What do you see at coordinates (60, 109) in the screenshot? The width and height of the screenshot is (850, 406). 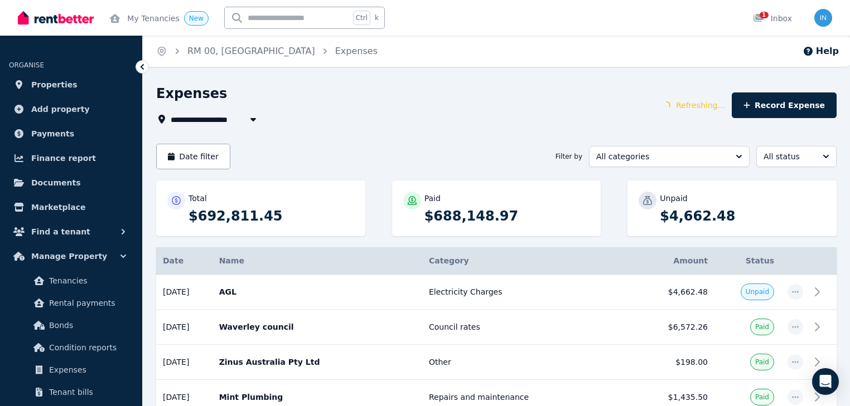 I see `span: Add property` at bounding box center [60, 109].